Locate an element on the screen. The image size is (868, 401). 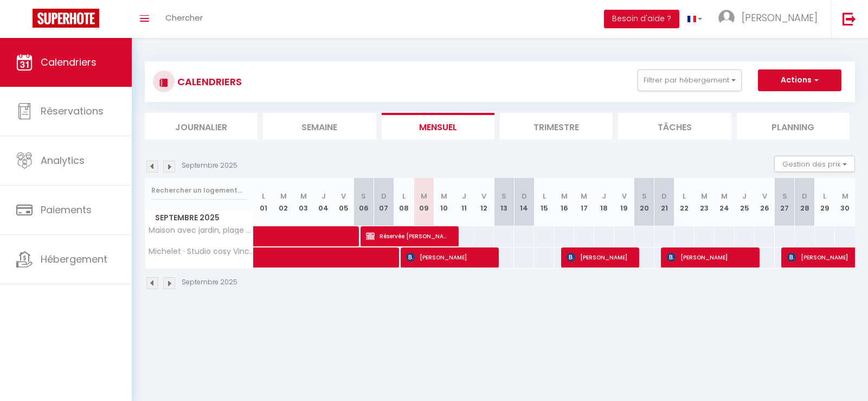
span: Réservations is located at coordinates (72, 111).